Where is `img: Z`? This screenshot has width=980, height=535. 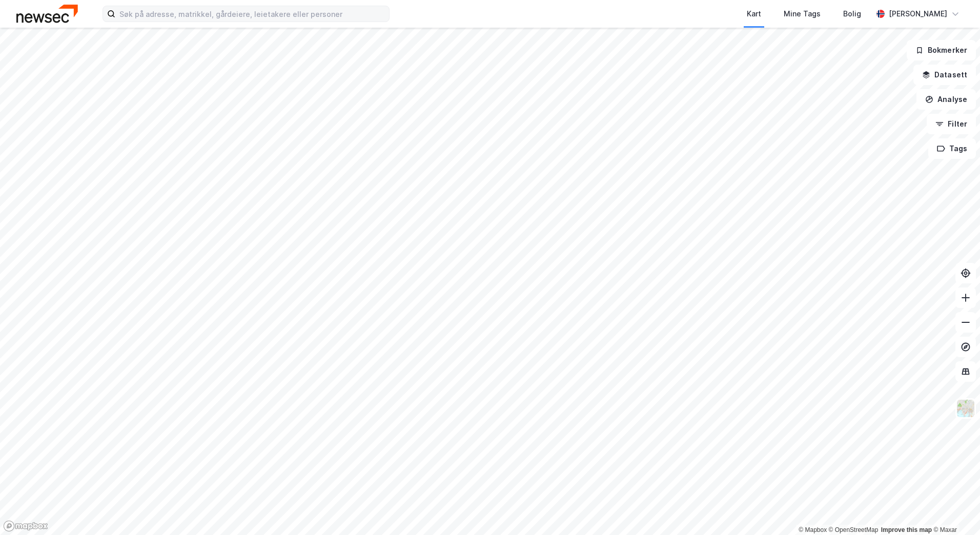 img: Z is located at coordinates (965, 408).